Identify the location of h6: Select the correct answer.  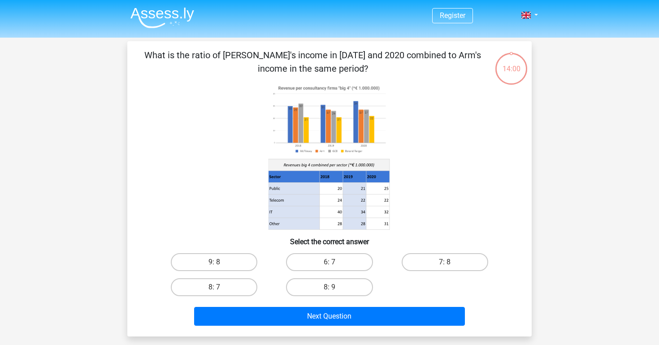
(330, 238).